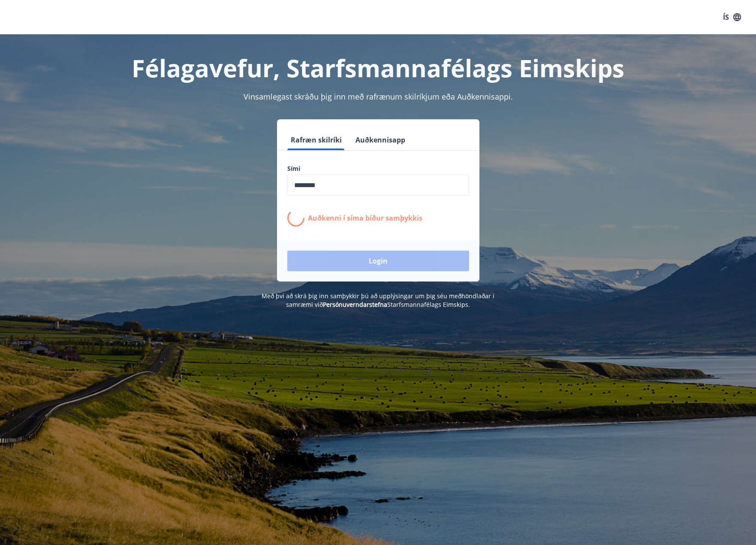 The width and height of the screenshot is (756, 545). Describe the element at coordinates (380, 140) in the screenshot. I see `button: Auðkennisapp` at that location.